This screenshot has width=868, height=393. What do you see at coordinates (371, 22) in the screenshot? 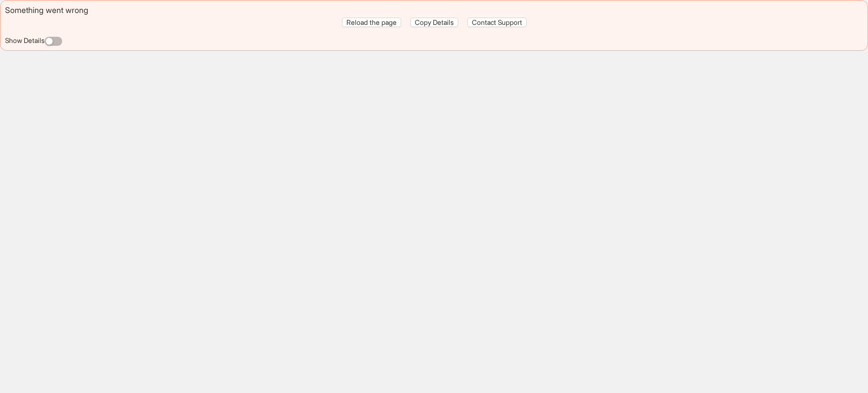
I see `span: Reload the page` at bounding box center [371, 22].